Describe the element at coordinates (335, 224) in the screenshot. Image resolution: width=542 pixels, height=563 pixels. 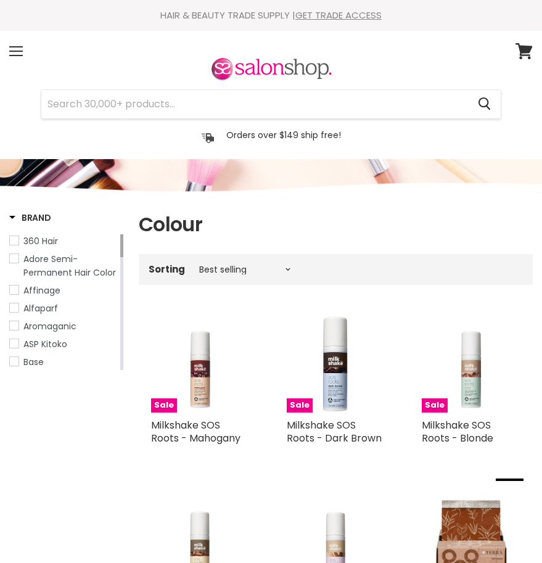
I see `h1: Colour` at that location.